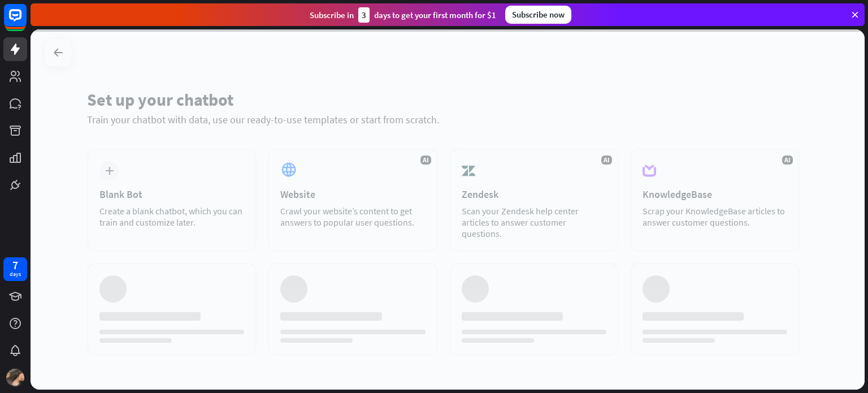 The width and height of the screenshot is (868, 393). Describe the element at coordinates (15, 266) in the screenshot. I see `div: 7` at that location.